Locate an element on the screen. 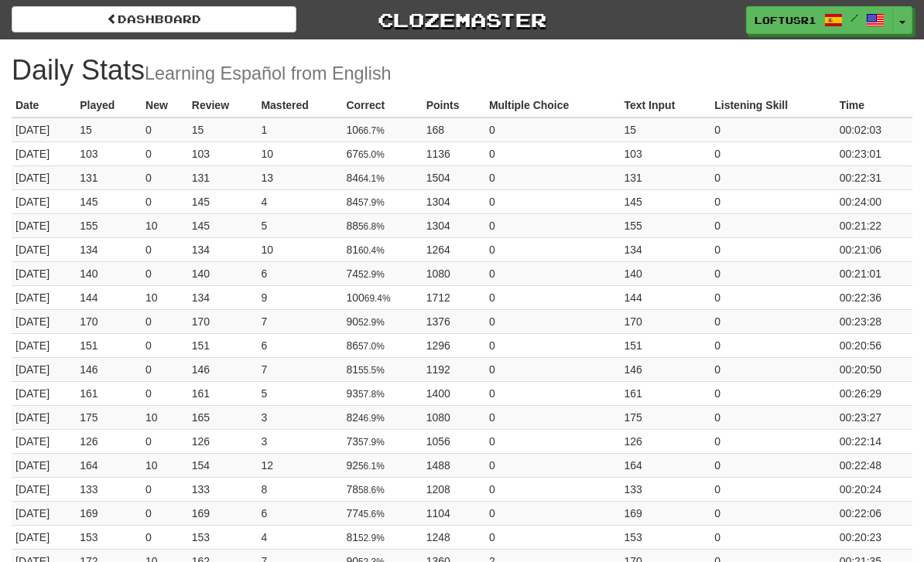  td: 78 is located at coordinates (381, 489).